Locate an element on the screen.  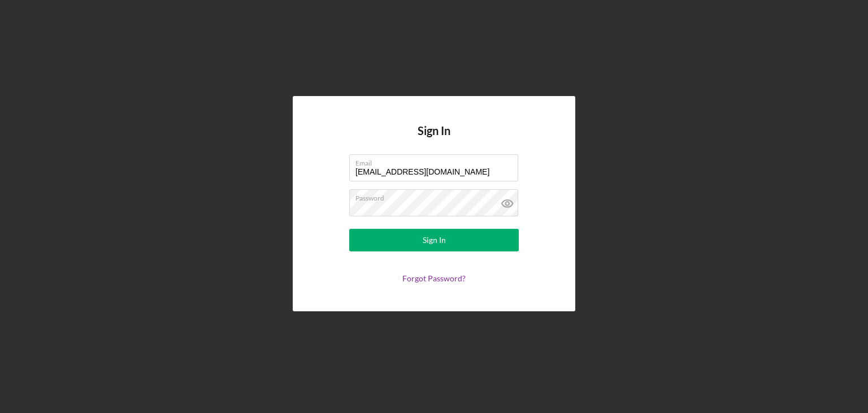
label: Email is located at coordinates (437, 161).